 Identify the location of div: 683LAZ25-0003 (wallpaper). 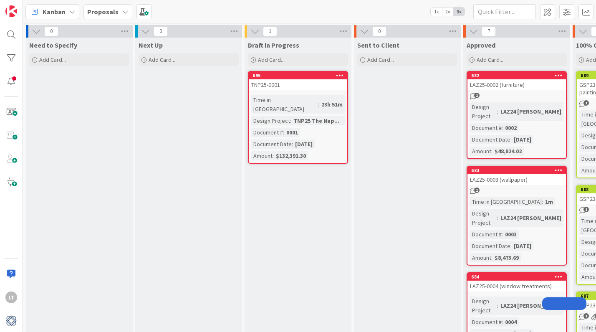
(516, 176).